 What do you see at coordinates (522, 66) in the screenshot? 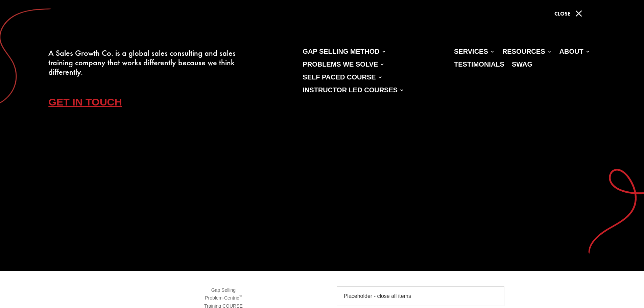
I see `a: Swag` at bounding box center [522, 66].